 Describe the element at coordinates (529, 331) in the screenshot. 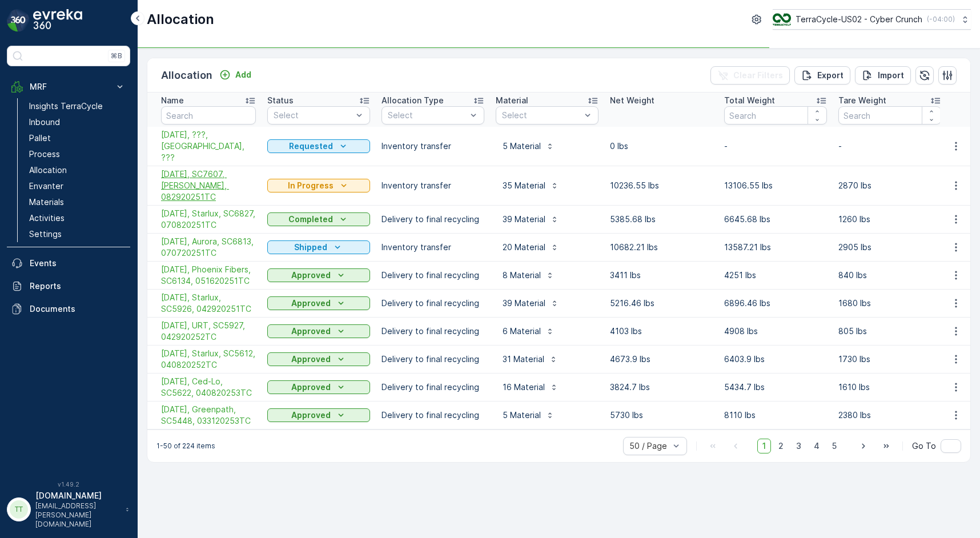

I see `button: 6 Material` at that location.